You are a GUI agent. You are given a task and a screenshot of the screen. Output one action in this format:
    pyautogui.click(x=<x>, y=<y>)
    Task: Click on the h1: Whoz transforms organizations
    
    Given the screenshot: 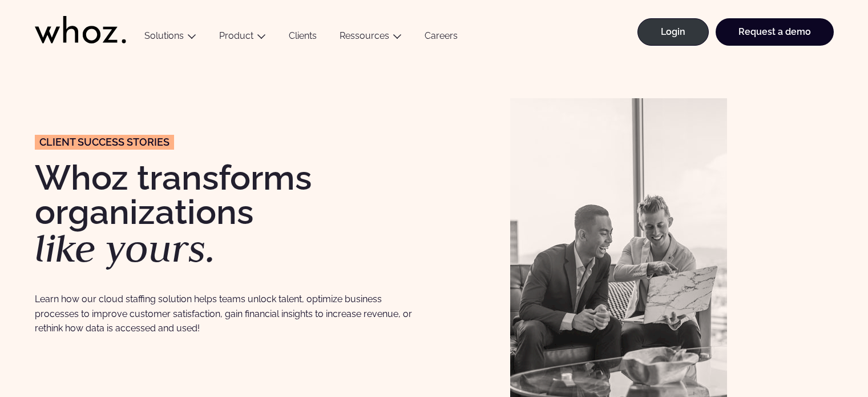 What is the action you would take?
    pyautogui.click(x=229, y=214)
    